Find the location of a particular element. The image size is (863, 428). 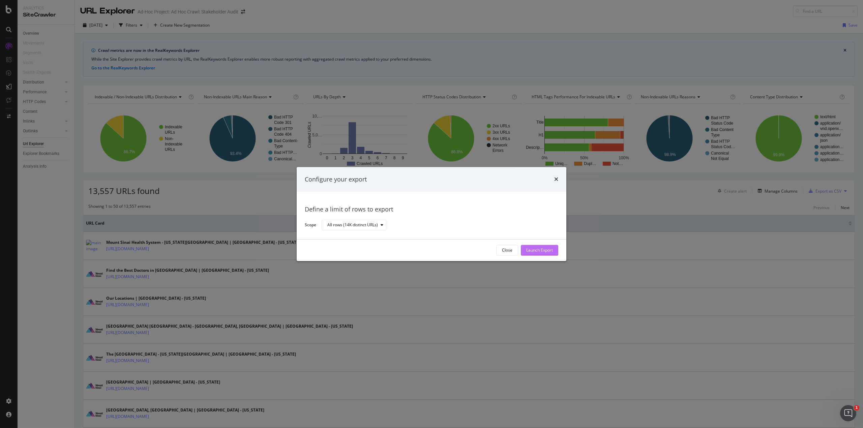

div: Launch Export is located at coordinates (539, 250).